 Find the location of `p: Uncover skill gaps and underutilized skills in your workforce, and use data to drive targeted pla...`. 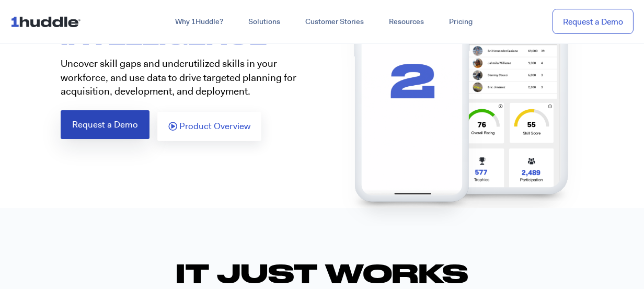

p: Uncover skill gaps and underutilized skills in your workforce, and use data to drive targeted pla... is located at coordinates (187, 78).